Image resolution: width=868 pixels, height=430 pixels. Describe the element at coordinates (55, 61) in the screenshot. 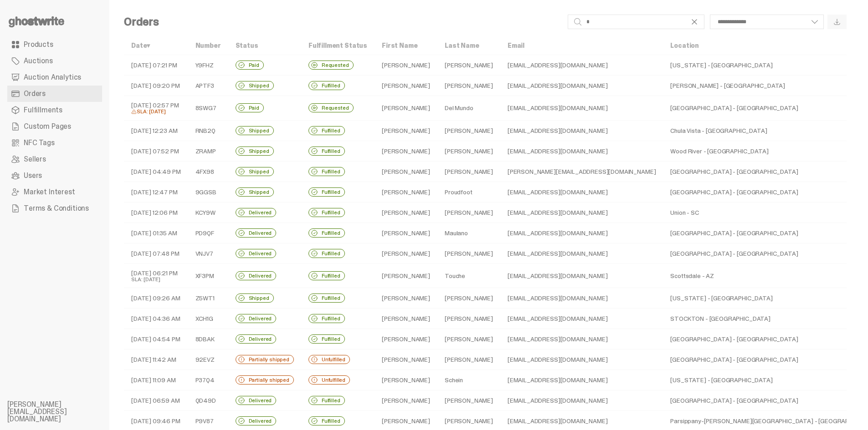

I see `a: Auctions` at that location.